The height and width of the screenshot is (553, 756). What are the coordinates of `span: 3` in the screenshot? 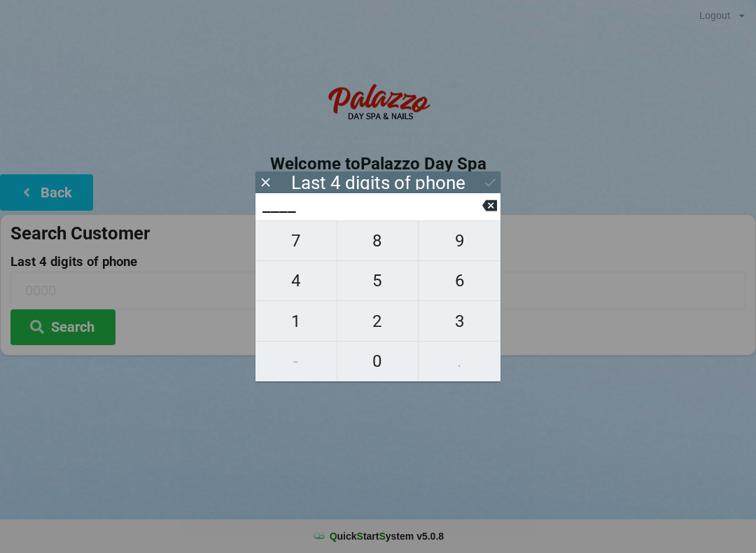 It's located at (460, 322).